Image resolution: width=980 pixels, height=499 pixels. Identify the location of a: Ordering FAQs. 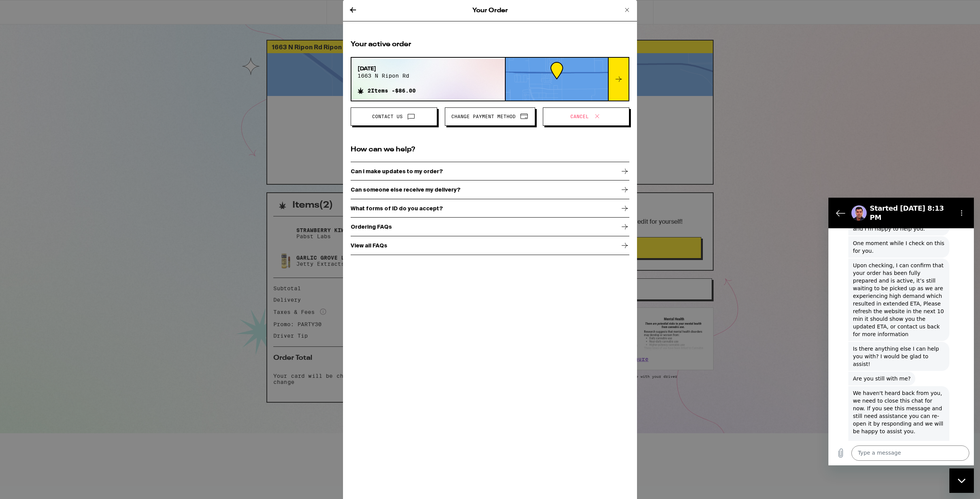
(490, 227).